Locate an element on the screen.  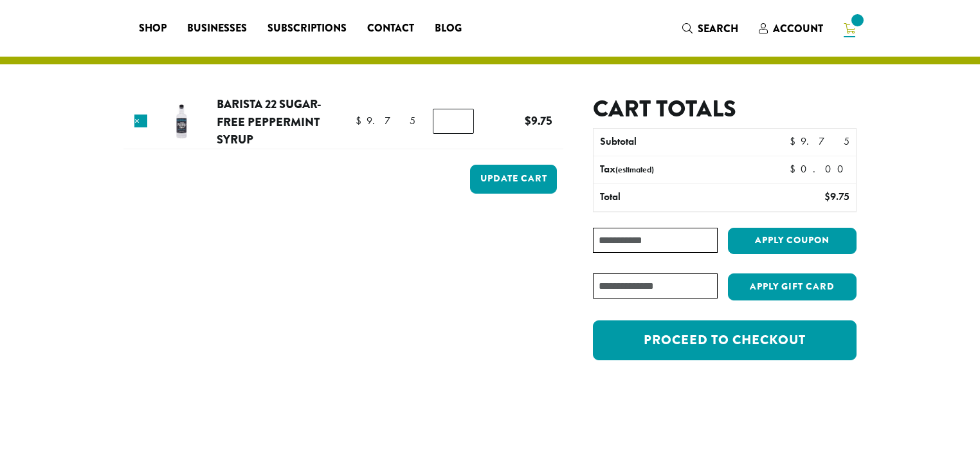
span: Account is located at coordinates (798, 28).